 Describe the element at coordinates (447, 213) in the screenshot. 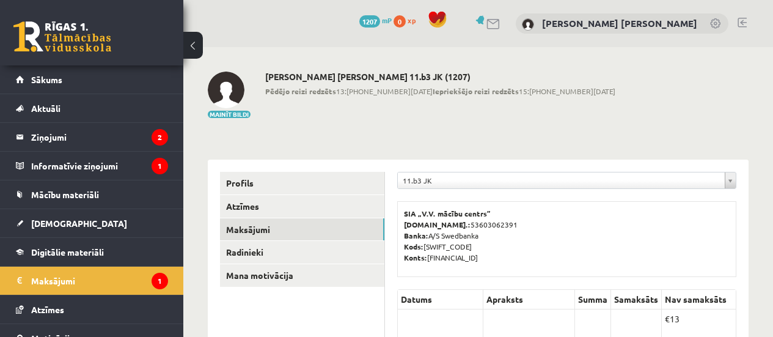

I see `b: SIA „V.V. mācību centrs”` at that location.